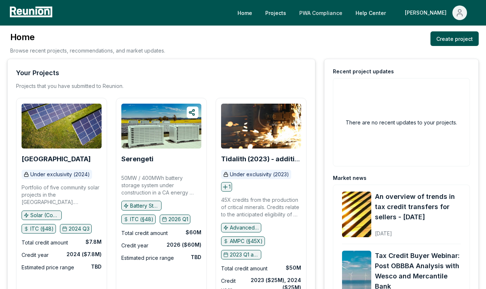 This screenshot has width=486, height=289. Describe the element at coordinates (241, 228) in the screenshot. I see `button: Advanced manufacturing` at that location.